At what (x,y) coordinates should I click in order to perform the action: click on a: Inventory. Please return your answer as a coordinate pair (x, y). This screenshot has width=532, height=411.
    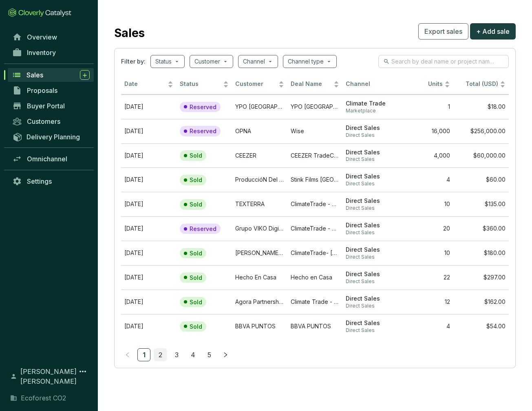
    Looking at the image, I should click on (51, 53).